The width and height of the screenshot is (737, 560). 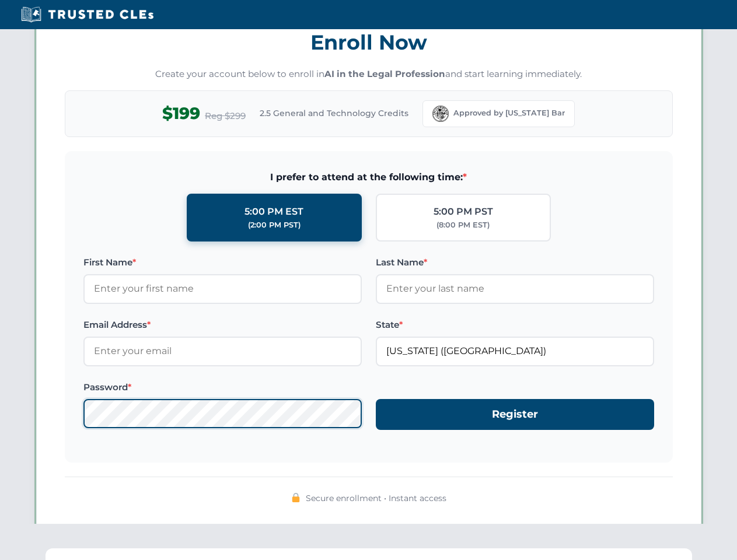 What do you see at coordinates (334, 113) in the screenshot?
I see `span: 2.5 General and Technology Credits` at bounding box center [334, 113].